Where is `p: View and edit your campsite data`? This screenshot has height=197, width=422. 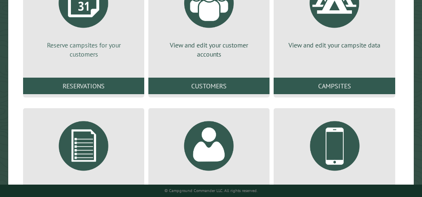
p: View and edit your campsite data is located at coordinates (334, 45).